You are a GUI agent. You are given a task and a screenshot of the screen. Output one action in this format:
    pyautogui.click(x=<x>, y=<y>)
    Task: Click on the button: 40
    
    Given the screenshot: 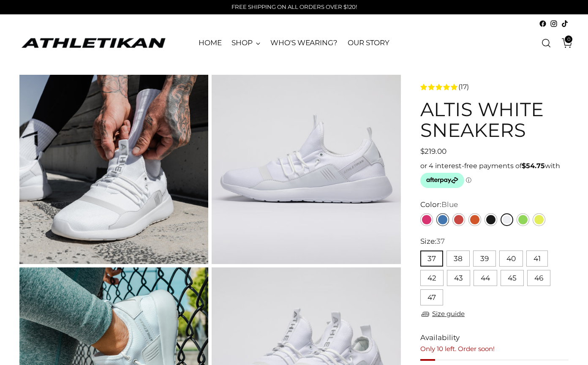 What is the action you would take?
    pyautogui.click(x=511, y=259)
    